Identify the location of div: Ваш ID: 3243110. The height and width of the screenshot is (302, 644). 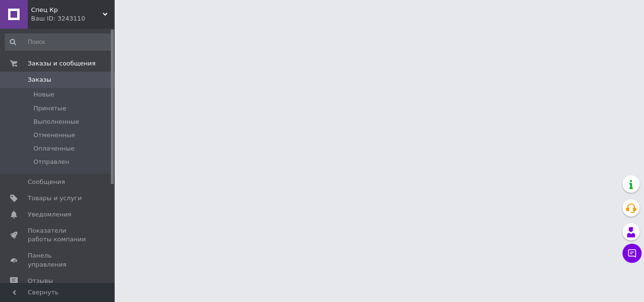
(73, 18).